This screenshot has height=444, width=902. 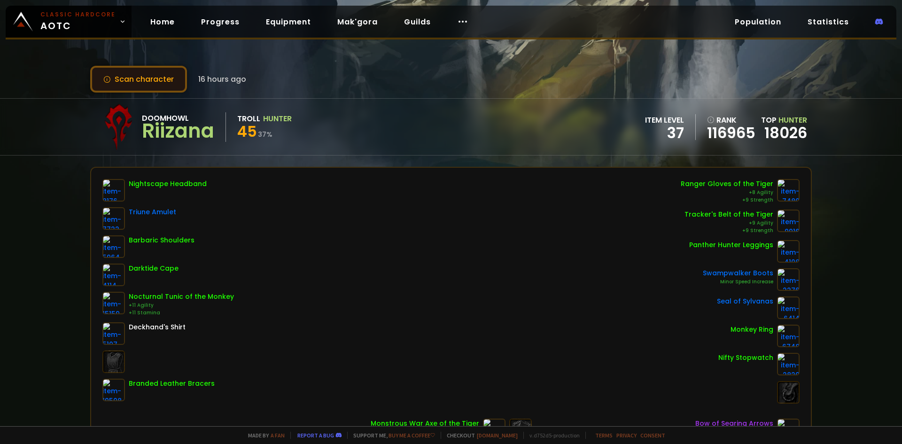 I want to click on a: Privacy, so click(x=626, y=435).